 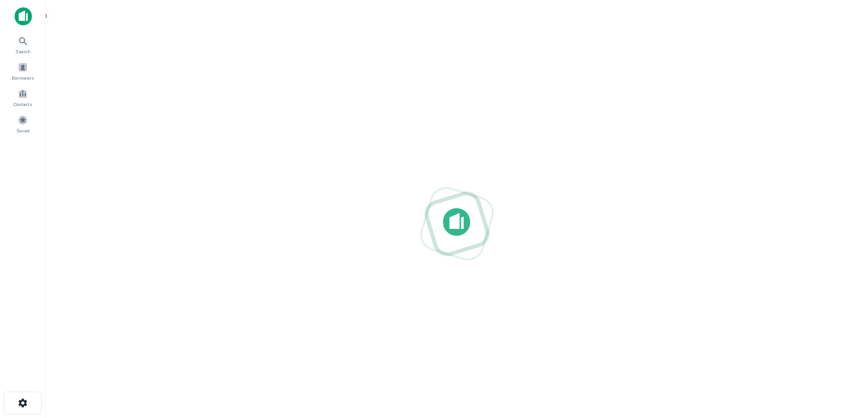 I want to click on a: Saved, so click(x=23, y=123).